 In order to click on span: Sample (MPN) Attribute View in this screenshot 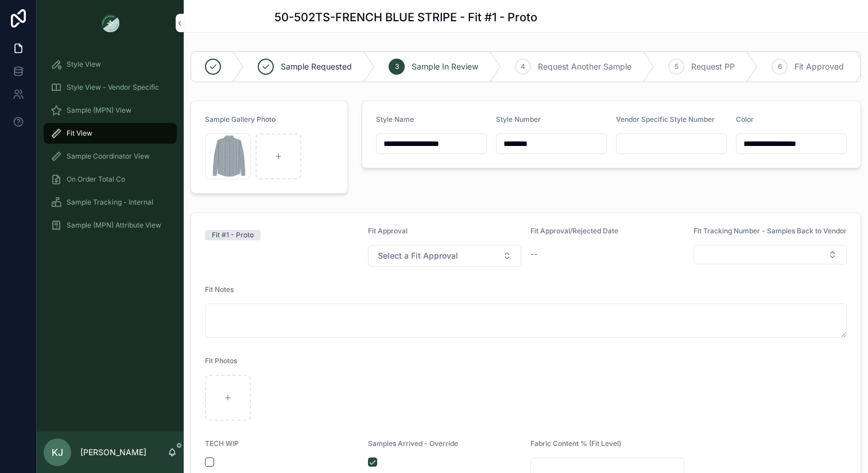, I will do `click(114, 225)`.